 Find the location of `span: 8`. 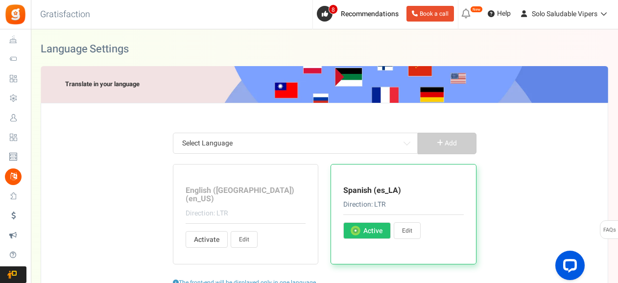

span: 8 is located at coordinates (333, 9).